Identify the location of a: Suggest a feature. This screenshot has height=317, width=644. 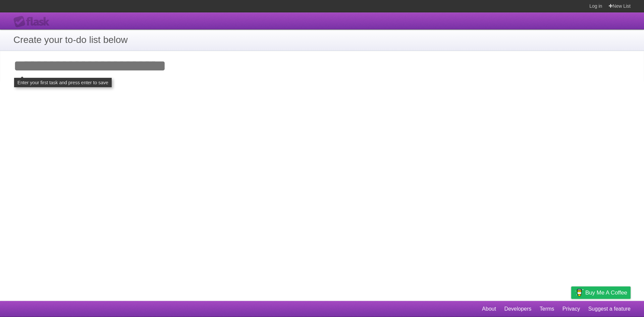
(609, 309).